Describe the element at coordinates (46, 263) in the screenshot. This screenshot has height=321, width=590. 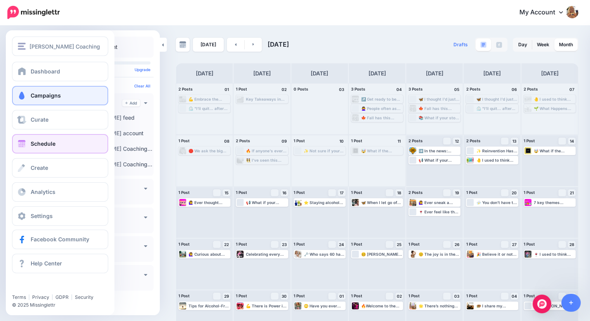
I see `span: Help Center` at that location.